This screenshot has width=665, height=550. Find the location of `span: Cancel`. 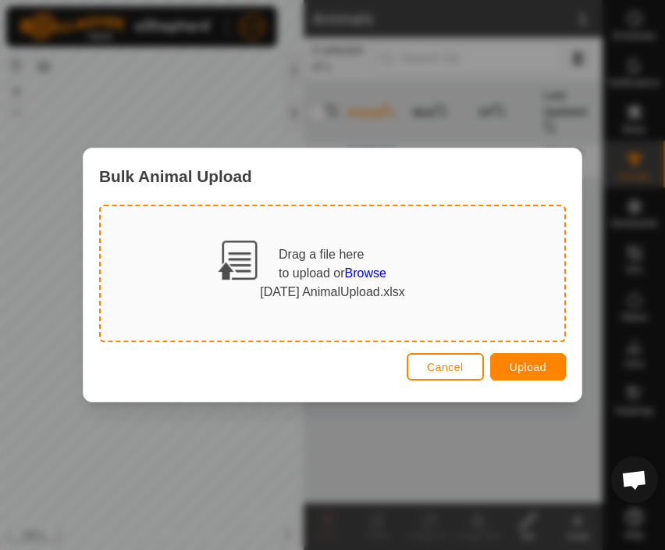

span: Cancel is located at coordinates (445, 367).